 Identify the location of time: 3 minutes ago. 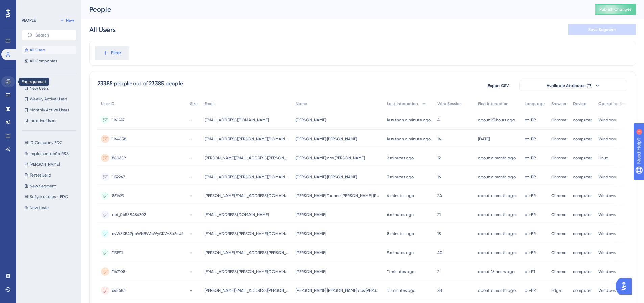
(400, 177).